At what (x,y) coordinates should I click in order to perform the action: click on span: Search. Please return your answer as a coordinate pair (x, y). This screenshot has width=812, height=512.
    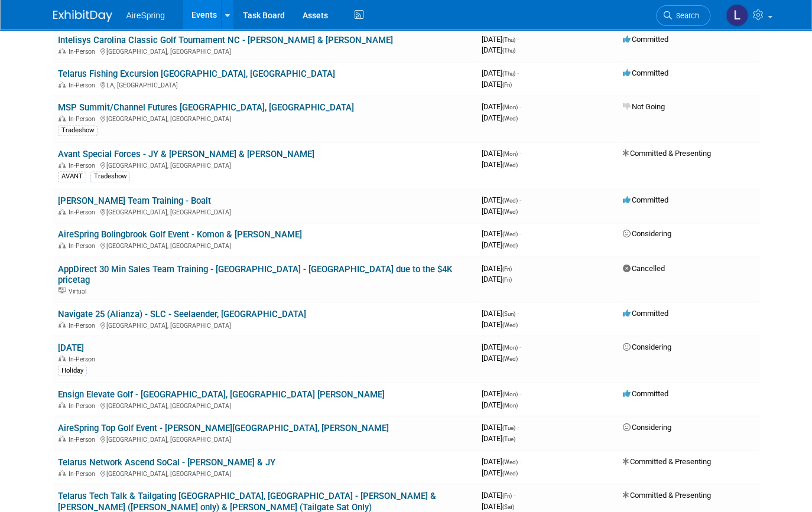
    Looking at the image, I should click on (686, 15).